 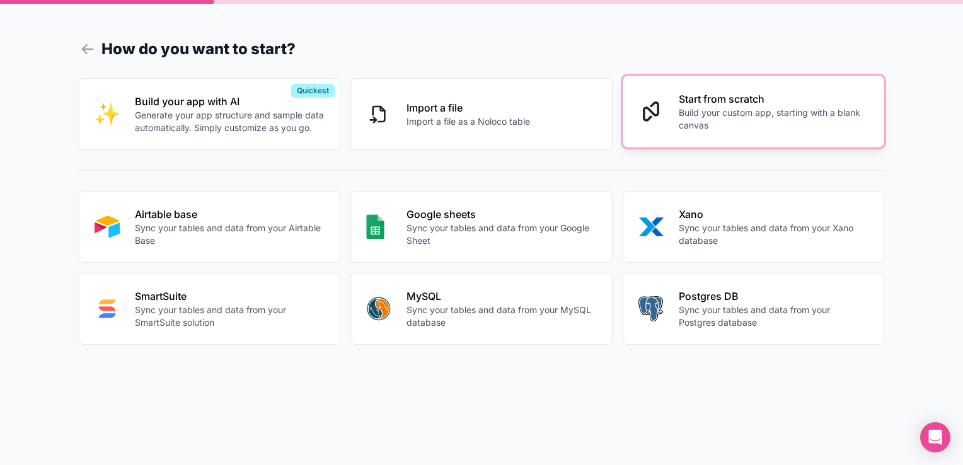 What do you see at coordinates (481, 309) in the screenshot?
I see `button: MYSQLMySQLSync your tables and data from your MySQL database` at bounding box center [481, 309].